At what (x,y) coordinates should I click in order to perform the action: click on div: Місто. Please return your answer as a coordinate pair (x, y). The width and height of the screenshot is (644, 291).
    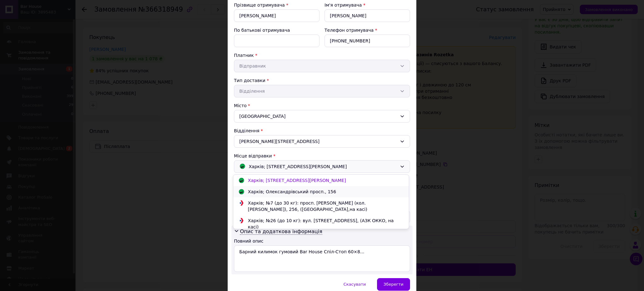
    Looking at the image, I should click on (322, 105).